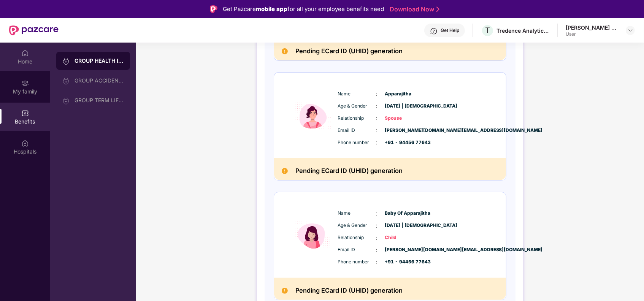 This screenshot has height=301, width=644. Describe the element at coordinates (404, 118) in the screenshot. I see `span: Spouse` at that location.